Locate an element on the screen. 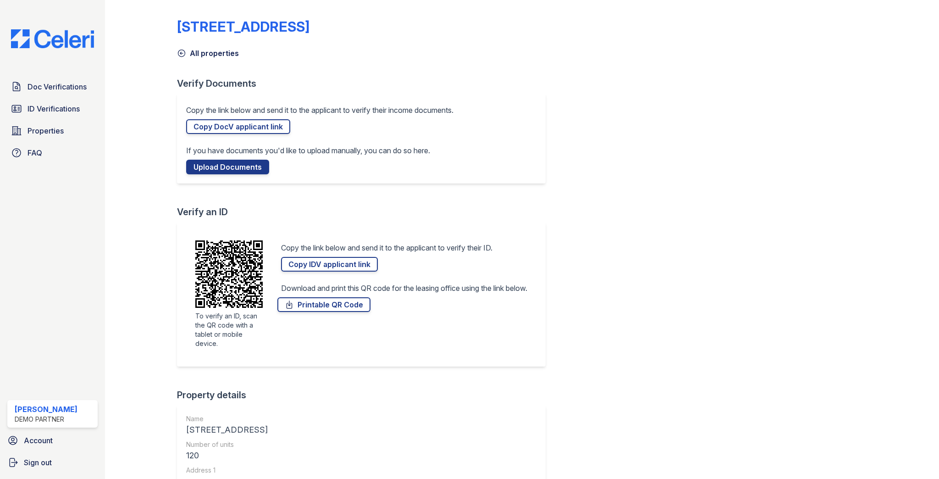  a: Printable QR Code is located at coordinates (324, 304).